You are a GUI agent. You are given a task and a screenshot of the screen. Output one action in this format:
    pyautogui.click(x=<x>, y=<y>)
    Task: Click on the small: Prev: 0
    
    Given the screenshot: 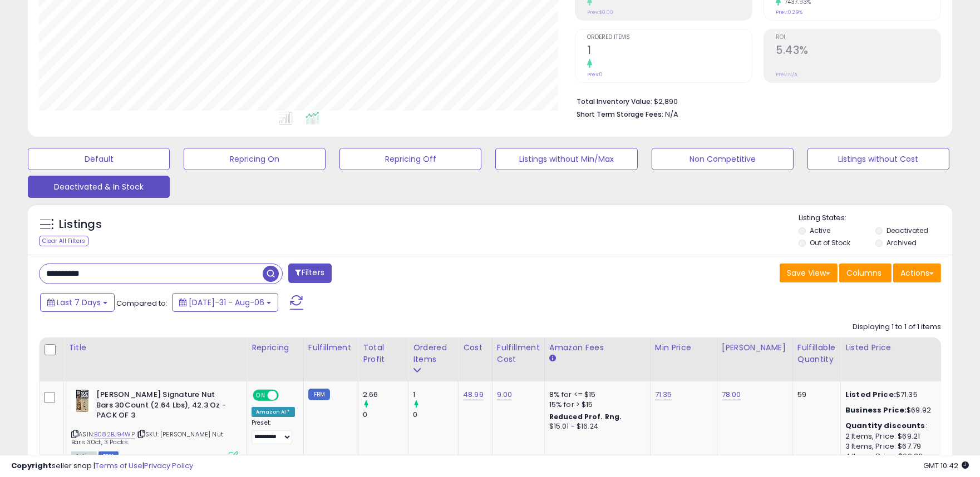 What is the action you would take?
    pyautogui.click(x=595, y=75)
    